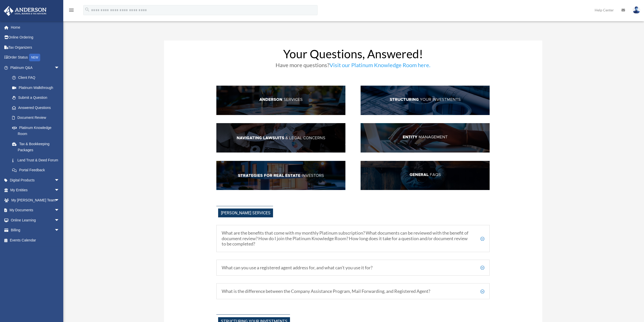  What do you see at coordinates (35, 68) in the screenshot?
I see `a: Platinum Q&Aarrow_drop_down` at bounding box center [35, 68].